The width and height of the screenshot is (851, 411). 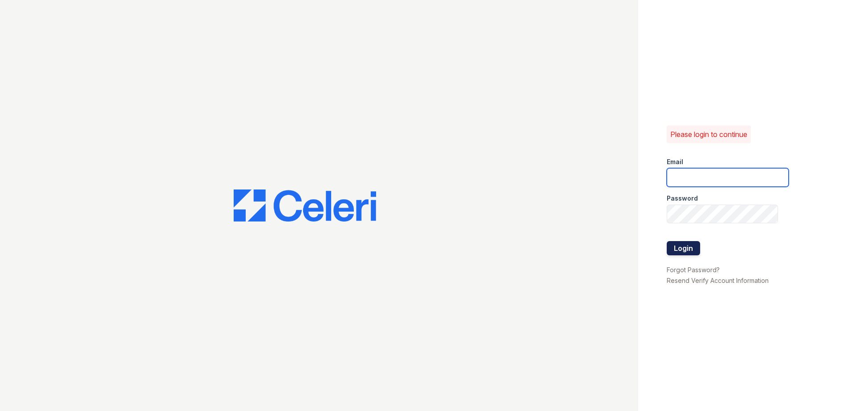 I want to click on a: Resend Verify Account Information, so click(x=717, y=280).